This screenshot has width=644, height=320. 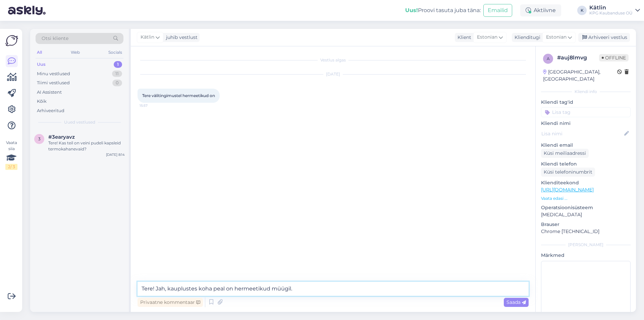 What do you see at coordinates (604, 37) in the screenshot?
I see `div: Arhiveeri vestlus` at bounding box center [604, 37].